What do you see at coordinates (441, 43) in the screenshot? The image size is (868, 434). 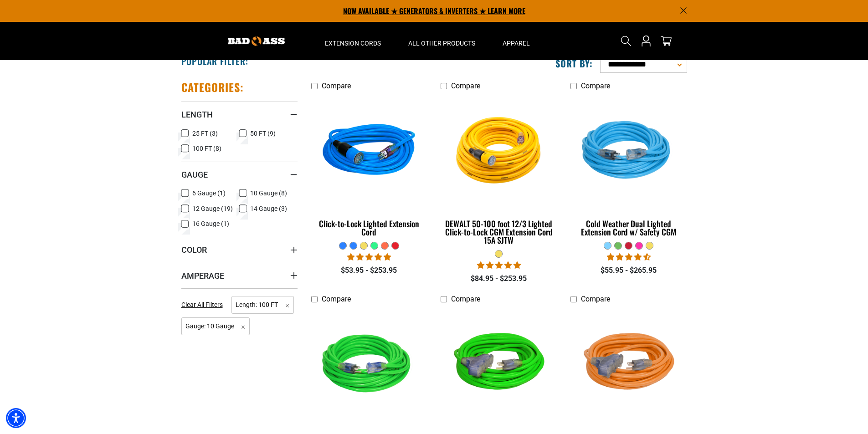 I see `span: All Other Products` at bounding box center [441, 43].